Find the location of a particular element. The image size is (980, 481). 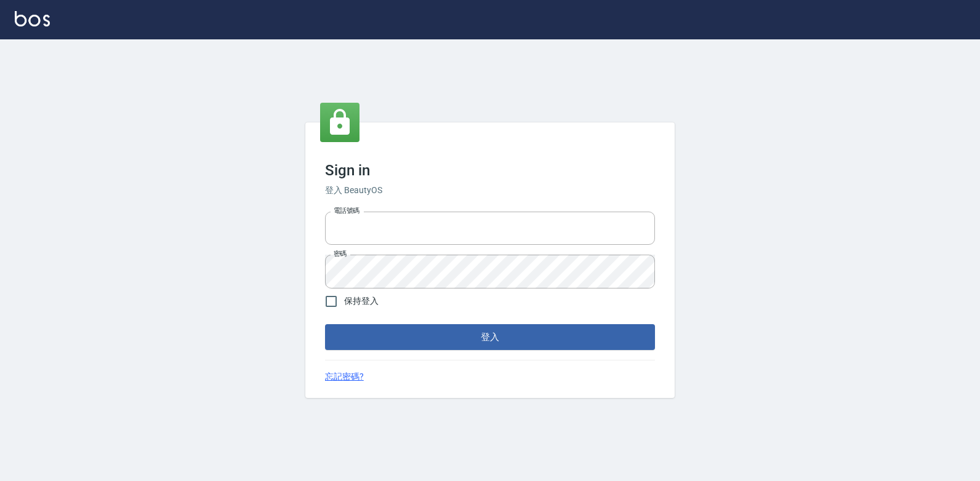

h6: 登入 BeautyOS is located at coordinates (490, 190).